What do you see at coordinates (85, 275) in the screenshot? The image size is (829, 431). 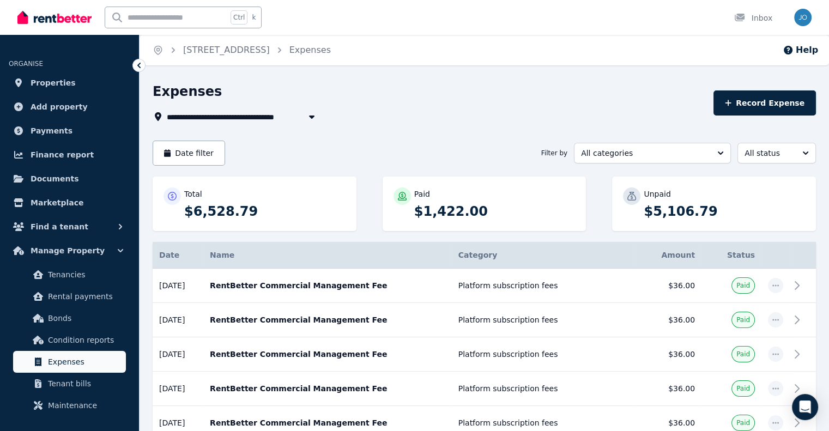 I see `span: Tenancies` at bounding box center [85, 275].